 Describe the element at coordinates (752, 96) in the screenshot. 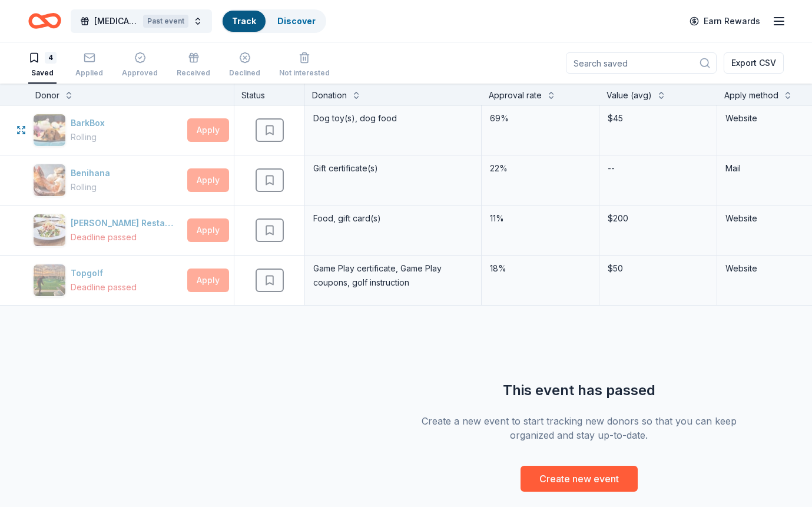

I see `div: Apply method` at that location.